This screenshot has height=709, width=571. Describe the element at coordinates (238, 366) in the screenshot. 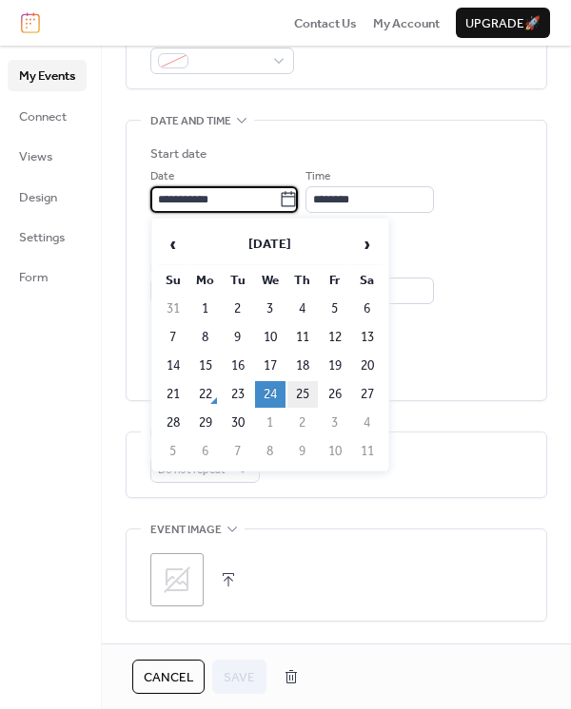

I see `td: 16` at that location.